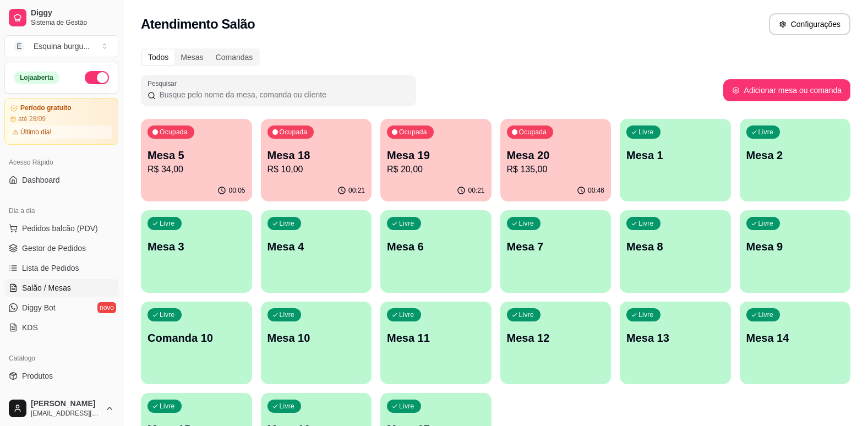  Describe the element at coordinates (556, 160) in the screenshot. I see `button: OcupadaMesa 20R$ 135,0000:46` at that location.